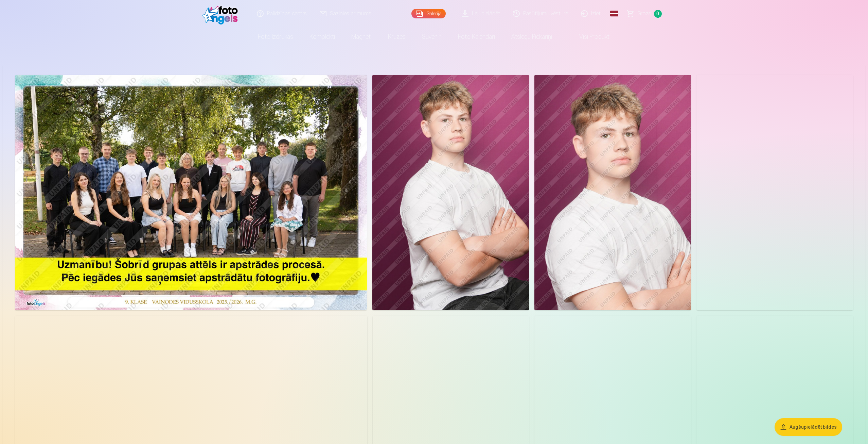 Image resolution: width=868 pixels, height=444 pixels. What do you see at coordinates (644, 13) in the screenshot?
I see `span: Grozs` at bounding box center [644, 13].